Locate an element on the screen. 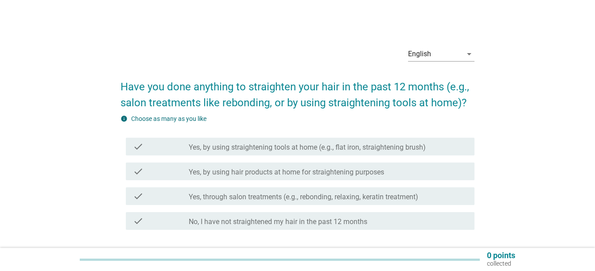 Image resolution: width=595 pixels, height=271 pixels. i: arrow_drop_down is located at coordinates (469, 54).